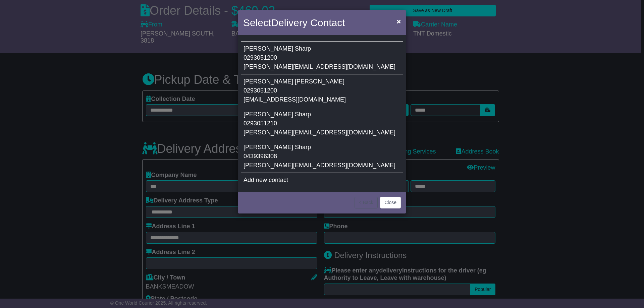 The height and width of the screenshot is (308, 644). What do you see at coordinates (289, 23) in the screenshot?
I see `span: Delivery` at bounding box center [289, 23].